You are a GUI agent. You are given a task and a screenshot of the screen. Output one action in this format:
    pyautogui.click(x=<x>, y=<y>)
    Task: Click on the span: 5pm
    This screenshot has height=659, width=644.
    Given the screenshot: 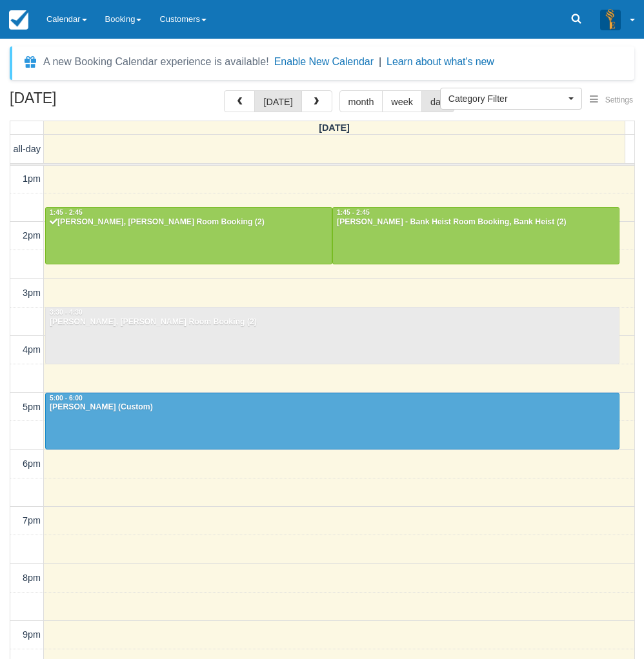 What is the action you would take?
    pyautogui.click(x=32, y=407)
    